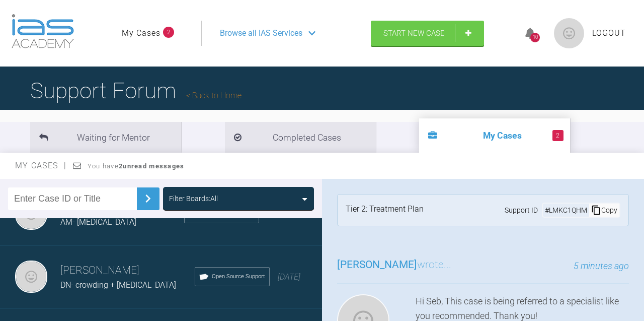  What do you see at coordinates (495, 136) in the screenshot?
I see `li: My Cases` at bounding box center [495, 136].